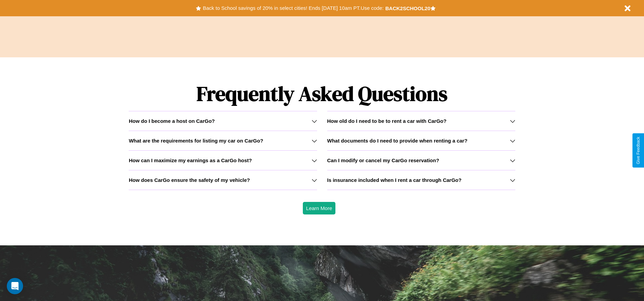  I want to click on h3: What are the requirements for listing my car on CarGo?, so click(196, 140).